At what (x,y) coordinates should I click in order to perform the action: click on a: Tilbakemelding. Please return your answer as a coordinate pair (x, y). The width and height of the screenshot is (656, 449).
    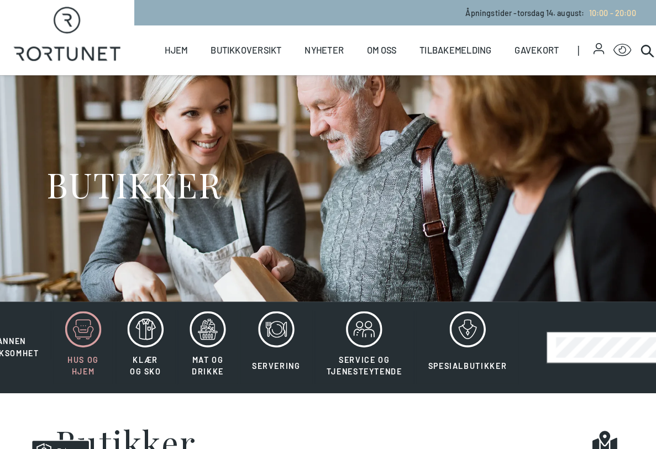
    Looking at the image, I should click on (444, 49).